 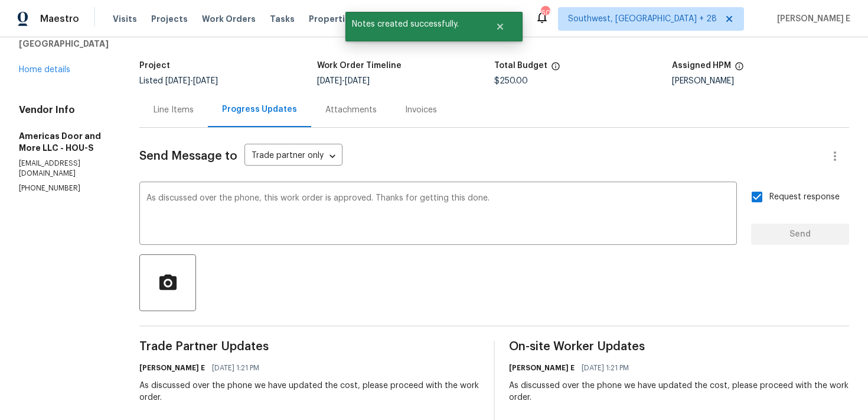 What do you see at coordinates (413, 24) in the screenshot?
I see `span: Notes created successfully.` at bounding box center [413, 24].